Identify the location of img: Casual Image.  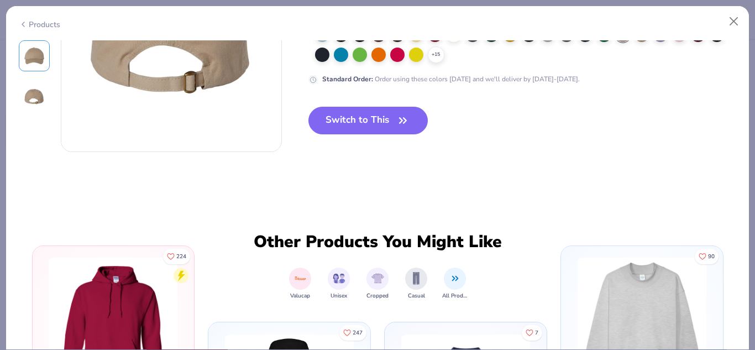
(416, 278).